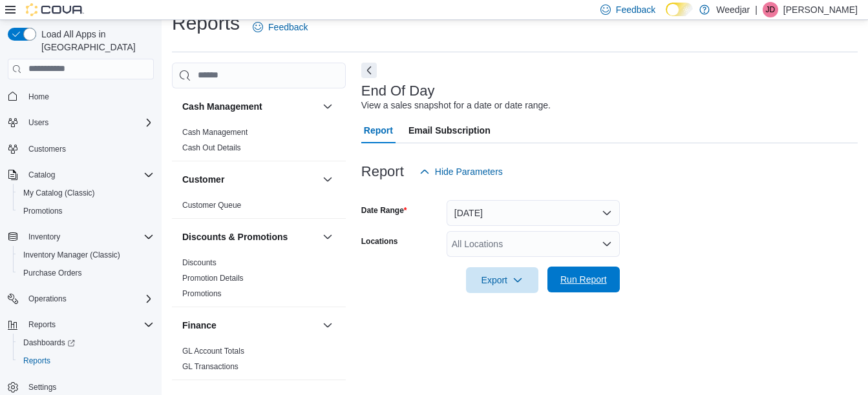 The image size is (868, 395). What do you see at coordinates (37, 361) in the screenshot?
I see `a: Reports` at bounding box center [37, 361].